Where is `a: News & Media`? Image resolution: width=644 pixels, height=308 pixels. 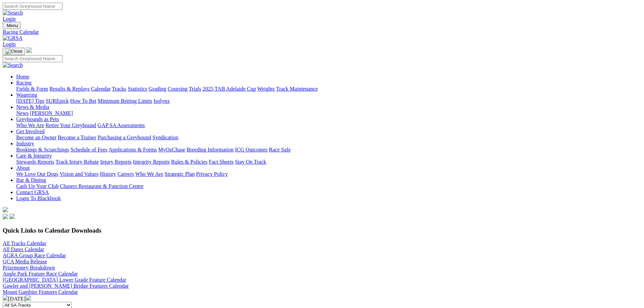
a: News & Media is located at coordinates (33, 107).